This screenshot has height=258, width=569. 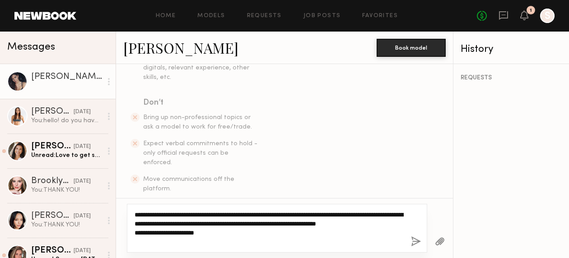 What do you see at coordinates (264, 16) in the screenshot?
I see `a: Requests` at bounding box center [264, 16].